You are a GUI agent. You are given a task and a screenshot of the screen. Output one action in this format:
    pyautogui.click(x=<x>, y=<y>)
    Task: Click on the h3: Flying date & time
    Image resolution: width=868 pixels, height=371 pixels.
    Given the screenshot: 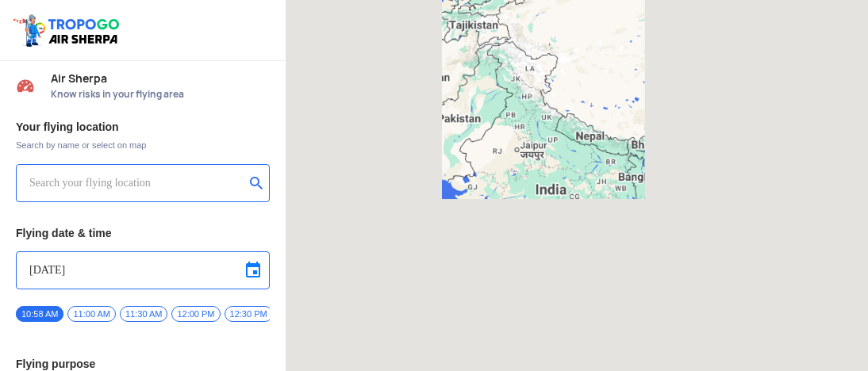 What is the action you would take?
    pyautogui.click(x=143, y=233)
    